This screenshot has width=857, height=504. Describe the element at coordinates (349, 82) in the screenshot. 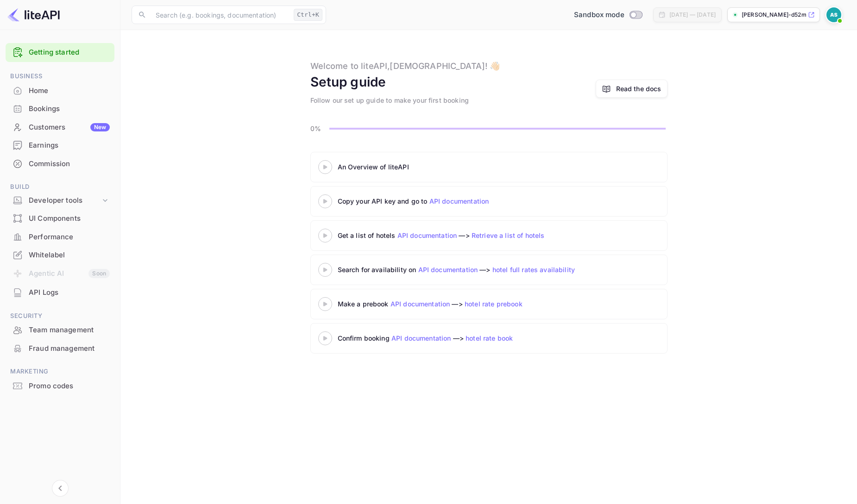

I see `div: Setup guide` at that location.